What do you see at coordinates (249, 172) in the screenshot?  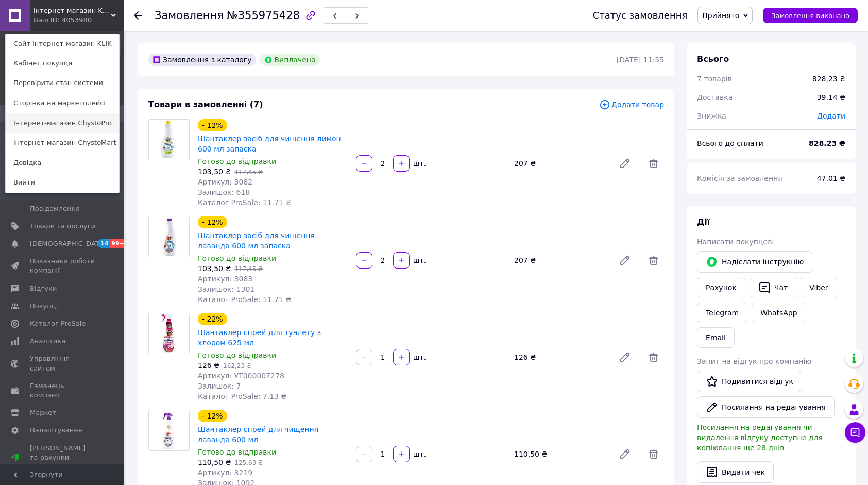 I see `span: 117,45 ₴` at bounding box center [249, 172].